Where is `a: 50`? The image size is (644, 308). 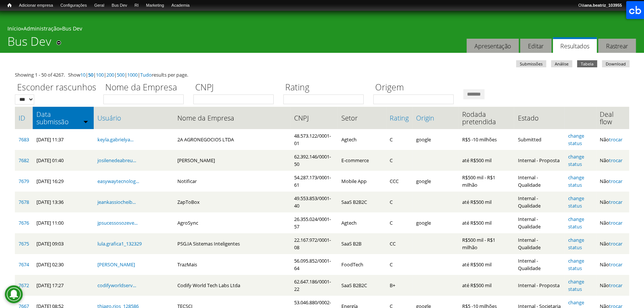
a: 50 is located at coordinates (90, 74).